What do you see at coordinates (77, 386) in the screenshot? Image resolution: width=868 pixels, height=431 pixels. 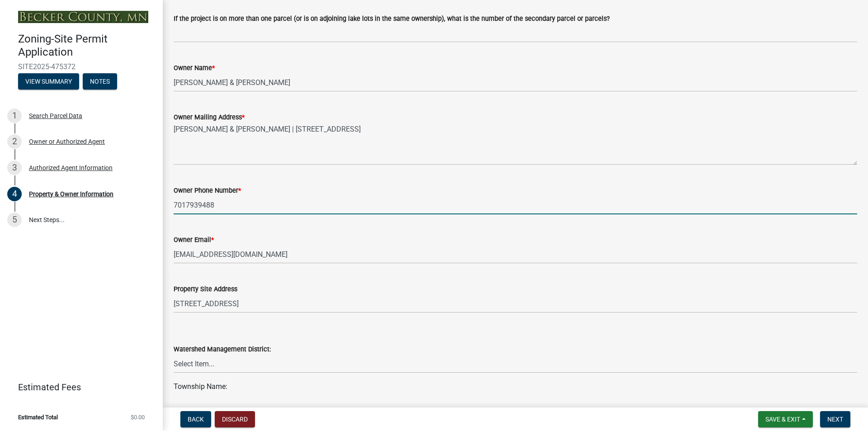 I see `a: Estimated Fees` at bounding box center [77, 386].